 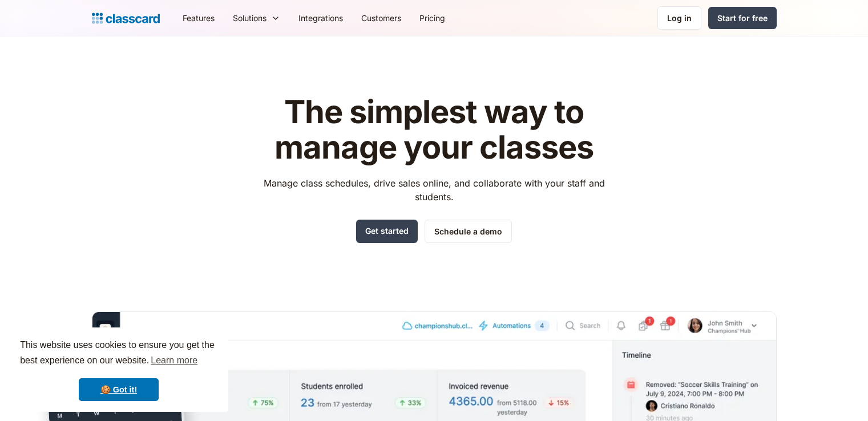 What do you see at coordinates (434, 190) in the screenshot?
I see `p: Manage class schedules, drive sales online, and collaborate with your staff and students.` at bounding box center [434, 190].